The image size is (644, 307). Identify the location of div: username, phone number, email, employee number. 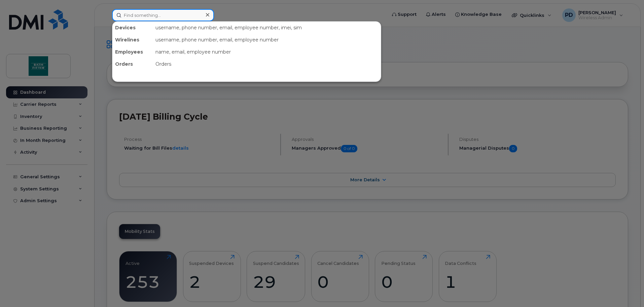
(267, 40).